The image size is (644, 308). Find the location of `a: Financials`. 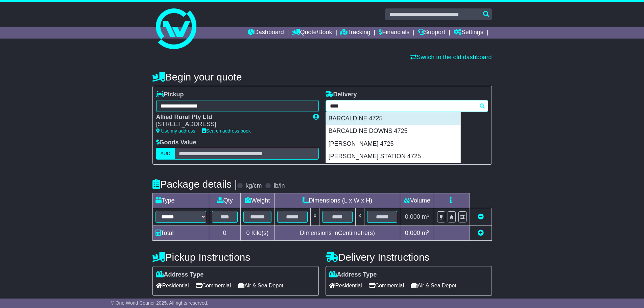

a: Financials is located at coordinates (394, 33).